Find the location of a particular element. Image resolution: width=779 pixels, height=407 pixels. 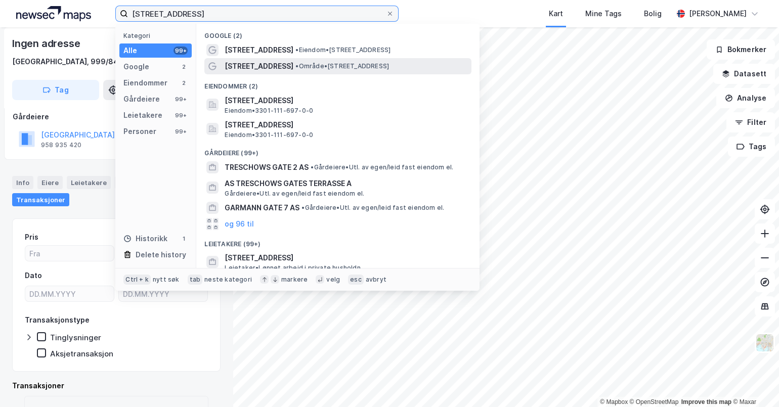

div: tab is located at coordinates (195, 280).